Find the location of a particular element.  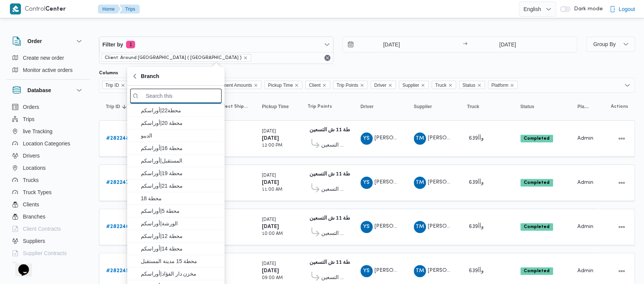

span: محطة 20|أوراسكم is located at coordinates (180, 123).